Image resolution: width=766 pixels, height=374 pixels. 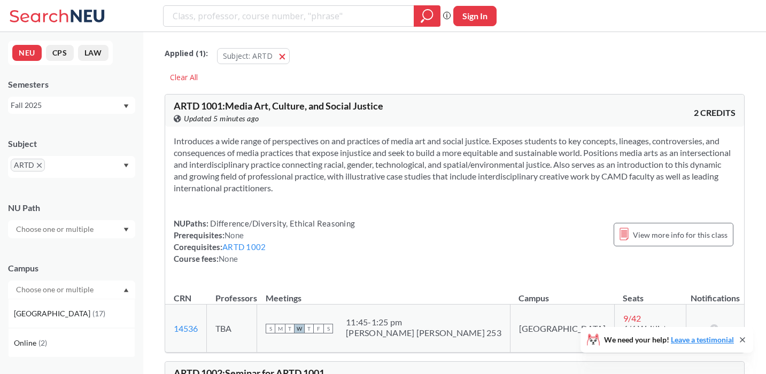 What do you see at coordinates (427, 16) in the screenshot?
I see `svg: magnifying glass` at bounding box center [427, 16].